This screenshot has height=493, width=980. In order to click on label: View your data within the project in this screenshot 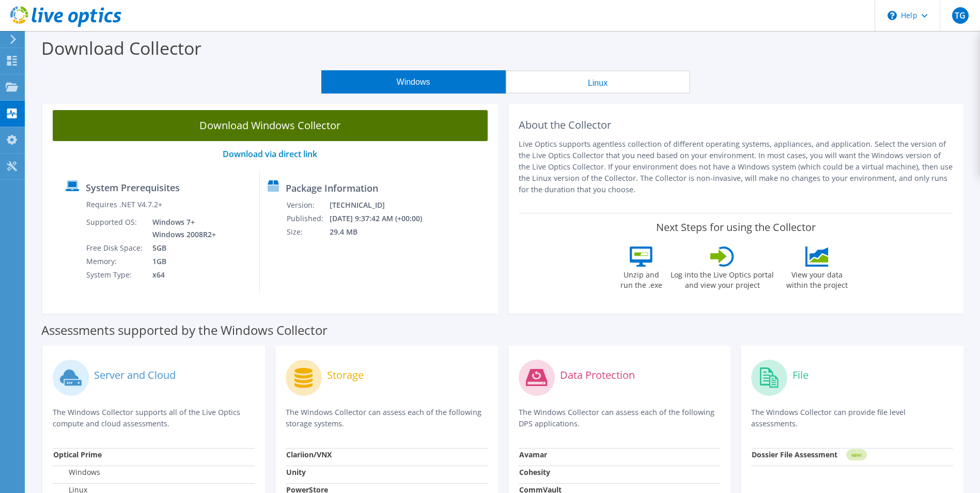, I will do `click(817, 279)`.